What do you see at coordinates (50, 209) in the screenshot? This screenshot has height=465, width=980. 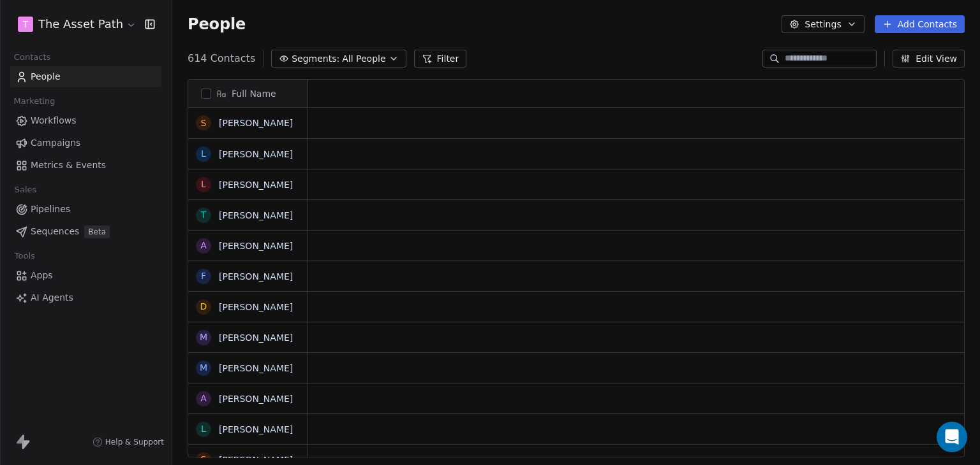 I see `span: Pipelines` at bounding box center [50, 209].